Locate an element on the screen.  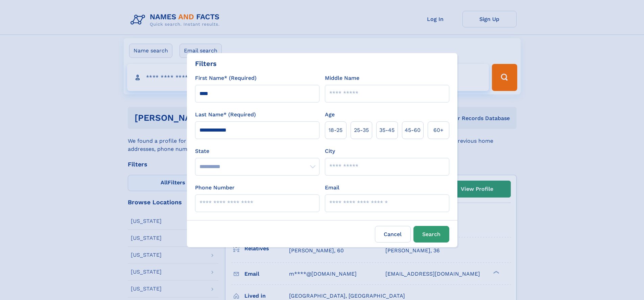
div: Filters is located at coordinates (206, 64).